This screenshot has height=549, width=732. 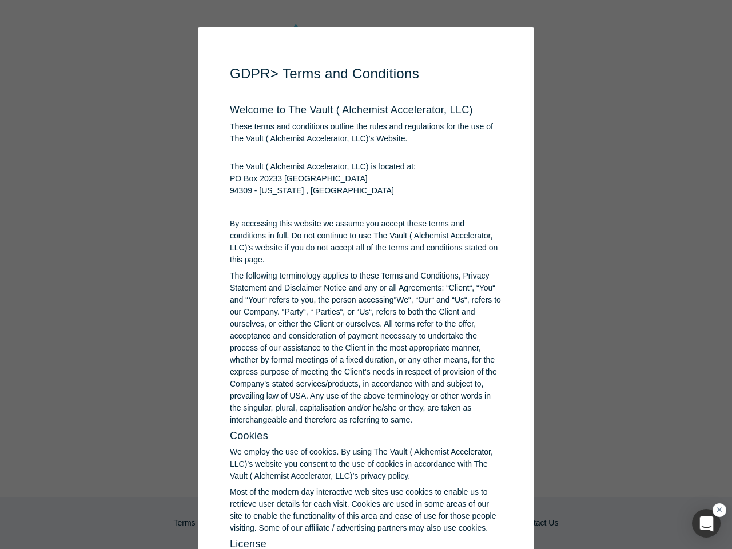 What do you see at coordinates (366, 166) in the screenshot?
I see `span: The Vault ( Alchemist Accelerator, LLC) is located at:` at bounding box center [366, 166].